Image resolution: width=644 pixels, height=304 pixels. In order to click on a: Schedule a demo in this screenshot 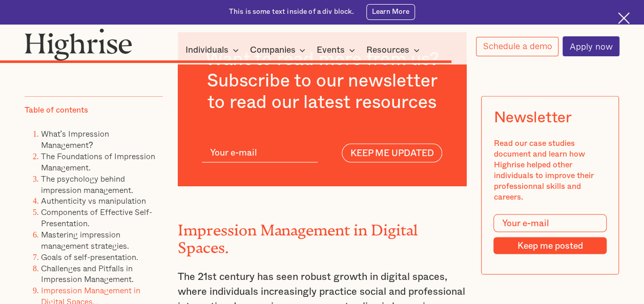, I will do `click(518, 46)`.